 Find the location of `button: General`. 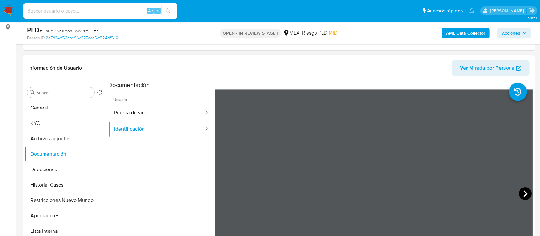

button: General is located at coordinates (65, 108).